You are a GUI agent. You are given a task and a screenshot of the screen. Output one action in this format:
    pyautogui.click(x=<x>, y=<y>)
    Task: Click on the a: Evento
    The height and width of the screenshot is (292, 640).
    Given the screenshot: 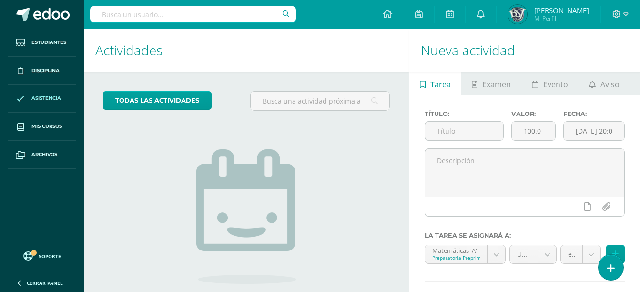 What is the action you would take?
    pyautogui.click(x=550, y=83)
    